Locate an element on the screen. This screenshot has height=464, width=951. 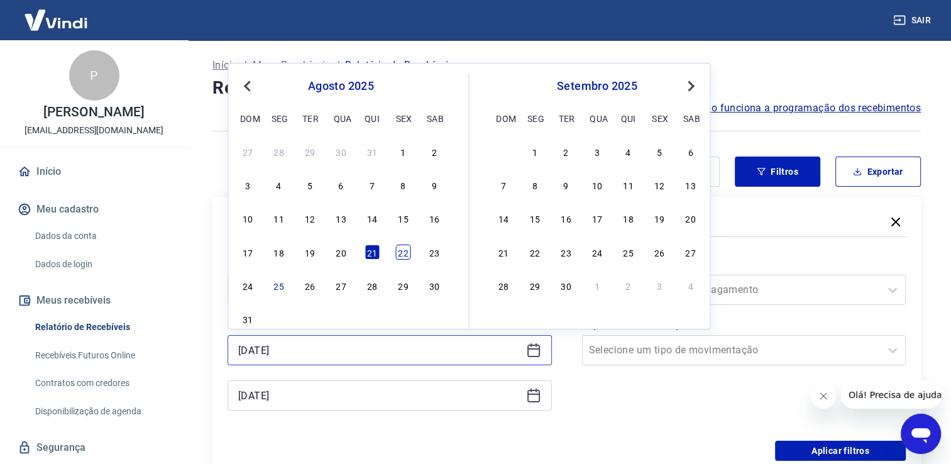
button: Previous Month is located at coordinates (247, 86).